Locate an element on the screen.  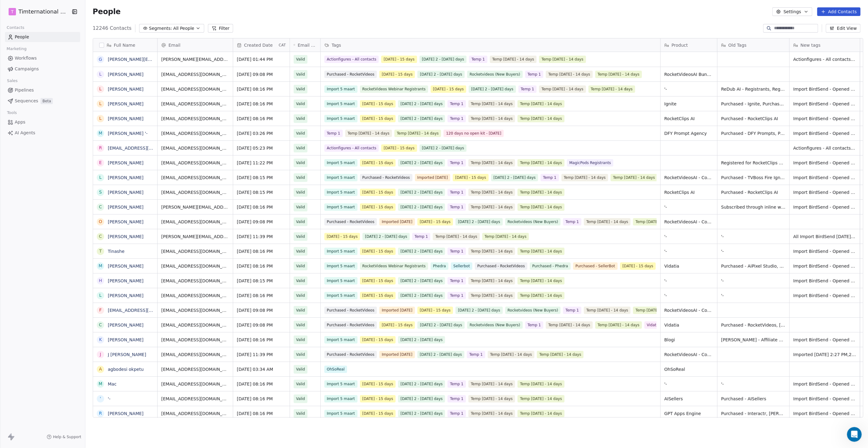
span: Purchased - Phedra is located at coordinates (550, 266).